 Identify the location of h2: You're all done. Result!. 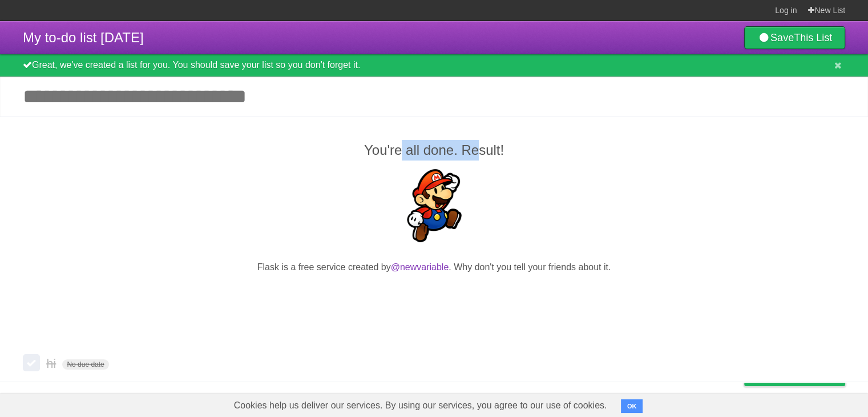
(434, 150).